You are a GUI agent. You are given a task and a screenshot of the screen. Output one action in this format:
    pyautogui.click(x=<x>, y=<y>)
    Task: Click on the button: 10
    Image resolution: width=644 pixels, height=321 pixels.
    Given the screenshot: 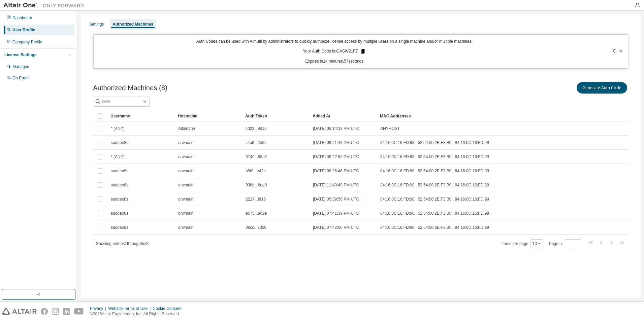 What is the action you would take?
    pyautogui.click(x=537, y=244)
    